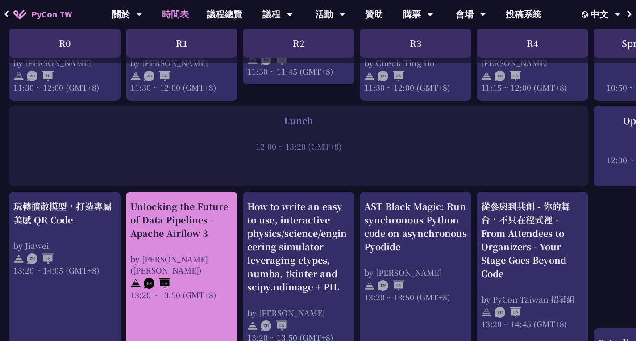 The width and height of the screenshot is (636, 341). What do you see at coordinates (416, 43) in the screenshot?
I see `div: R3` at bounding box center [416, 43].